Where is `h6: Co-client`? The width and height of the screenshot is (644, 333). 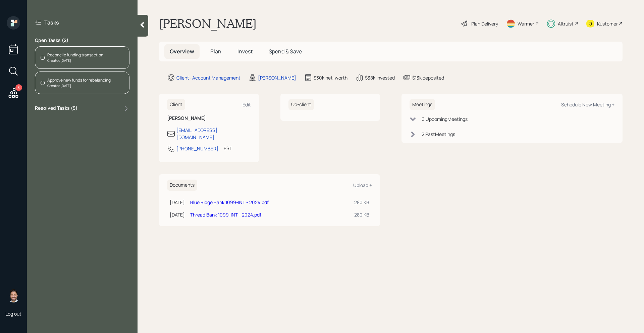
h6: Co-client is located at coordinates (301, 104).